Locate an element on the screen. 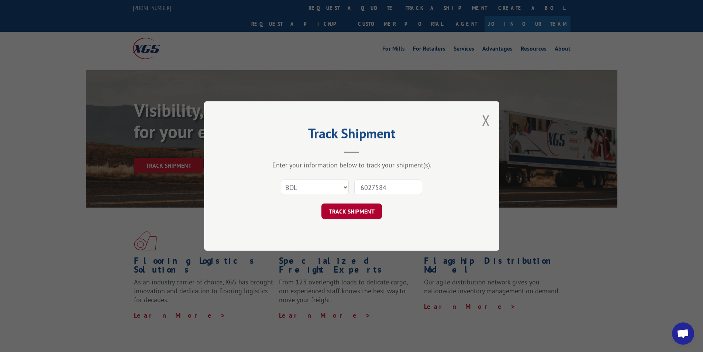 The width and height of the screenshot is (703, 352). input: Number(s) is located at coordinates (388, 187).